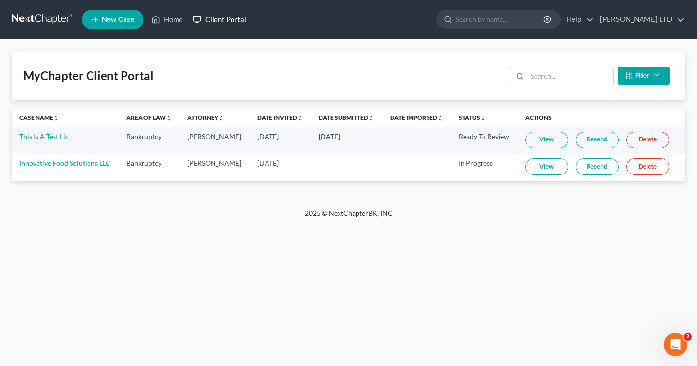 The width and height of the screenshot is (697, 366). What do you see at coordinates (570, 76) in the screenshot?
I see `input: Search...` at bounding box center [570, 76].